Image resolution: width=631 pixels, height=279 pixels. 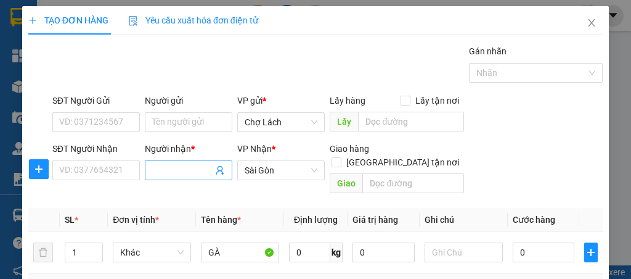 I want to click on span: Lấy tận nơi, so click(x=437, y=100).